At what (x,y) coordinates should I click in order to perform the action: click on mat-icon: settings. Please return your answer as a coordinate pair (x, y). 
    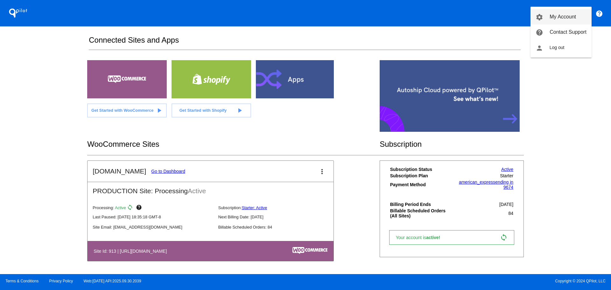
    Looking at the image, I should click on (539, 17).